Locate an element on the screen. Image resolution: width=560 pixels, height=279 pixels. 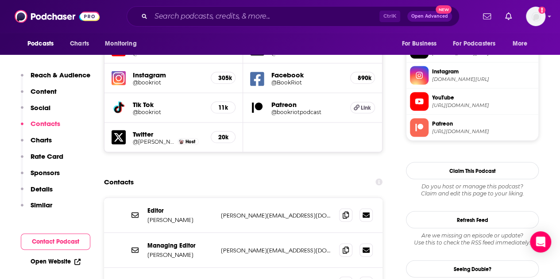
span: Instagram is located at coordinates (483, 71).